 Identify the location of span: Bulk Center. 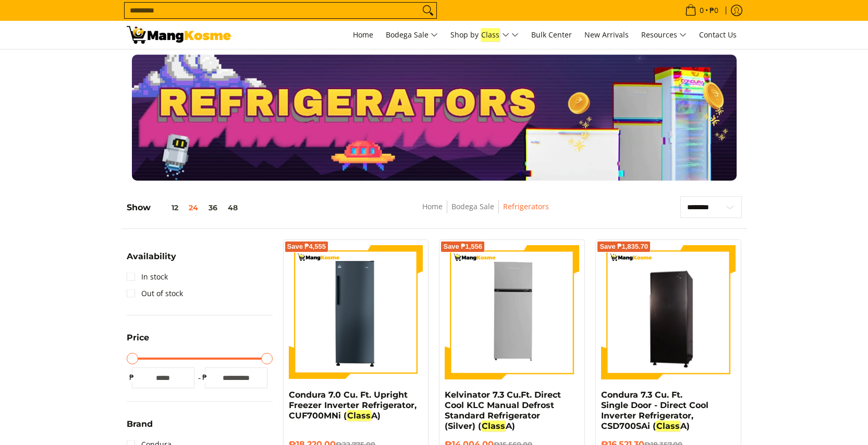
(551, 34).